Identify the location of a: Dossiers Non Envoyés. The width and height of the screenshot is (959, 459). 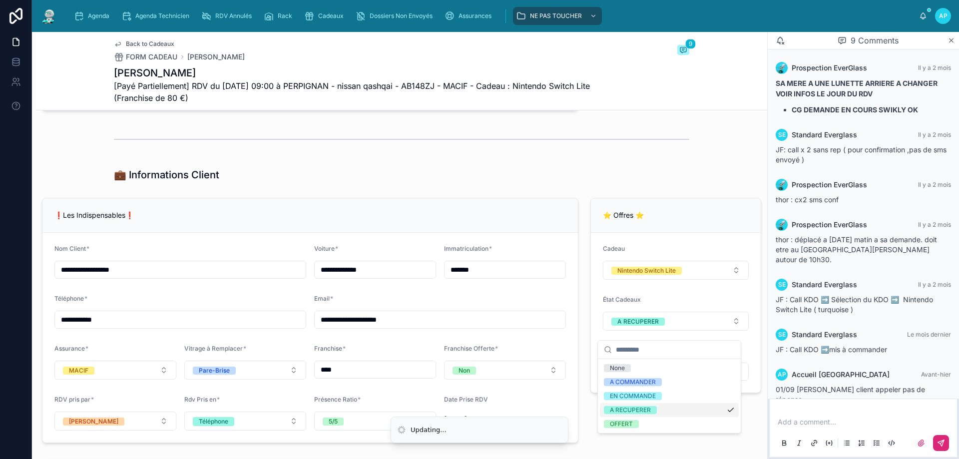
(396, 16).